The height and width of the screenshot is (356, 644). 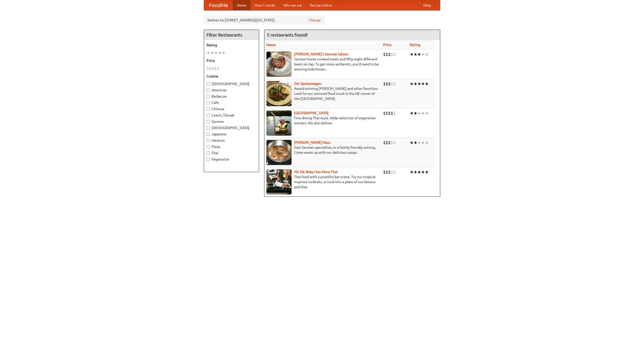 What do you see at coordinates (323, 64) in the screenshot?
I see `p: German home-cooked meals and fifty-eight different beers on tap. To get more authentic, you'd nee...` at bounding box center [323, 64].